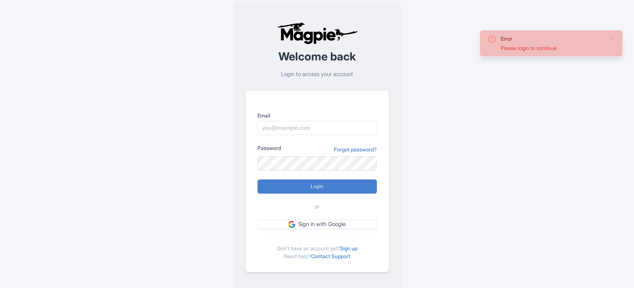 Image resolution: width=634 pixels, height=288 pixels. What do you see at coordinates (317, 115) in the screenshot?
I see `label: Email` at bounding box center [317, 115].